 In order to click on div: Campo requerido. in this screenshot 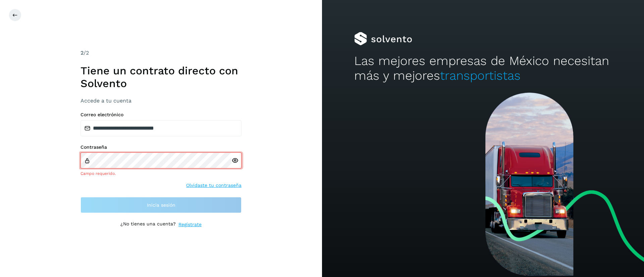, I will do `click(161, 174)`.